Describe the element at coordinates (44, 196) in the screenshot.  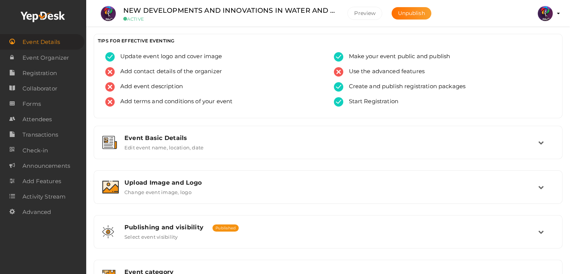
I see `span: Activity Stream` at that location.